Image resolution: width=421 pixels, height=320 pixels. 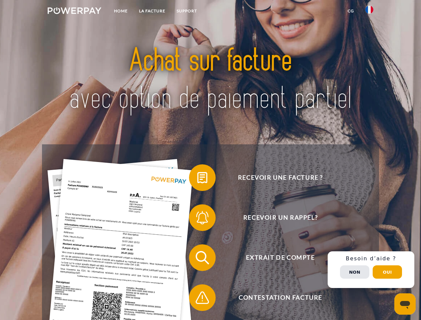 What do you see at coordinates (202, 218) in the screenshot?
I see `img: qb_bell.svg` at bounding box center [202, 218].